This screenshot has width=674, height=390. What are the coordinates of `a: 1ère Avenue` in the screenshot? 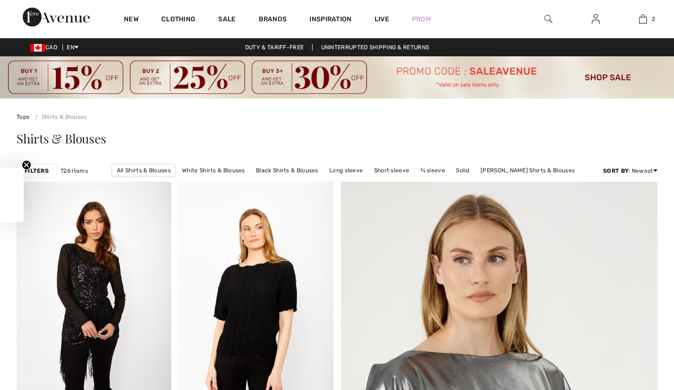 It's located at (56, 17).